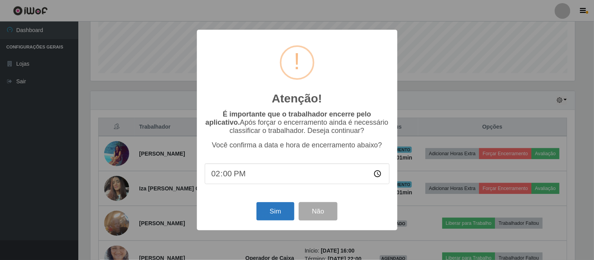  Describe the element at coordinates (297, 123) in the screenshot. I see `p: Após forçar o encerramento ainda é necessário classificar o trabalhador. Deseja continuar?` at that location.